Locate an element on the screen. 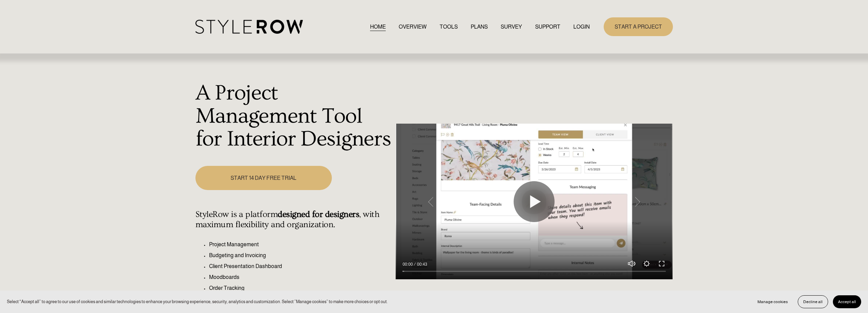  button: Accept all is located at coordinates (847, 302).